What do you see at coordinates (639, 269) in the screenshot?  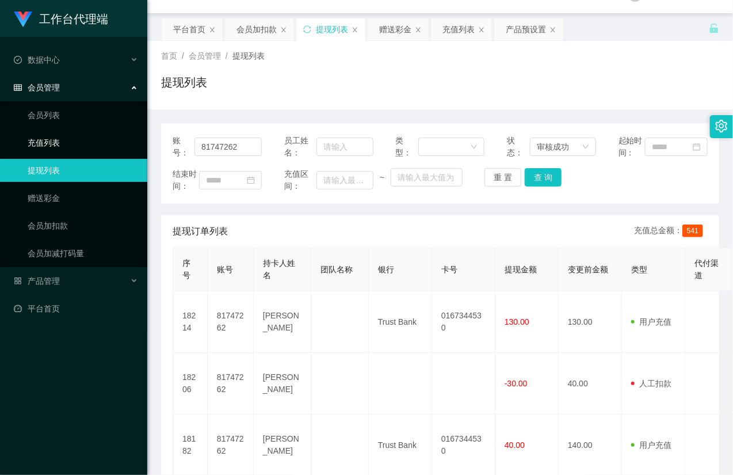 I see `span: 类型` at bounding box center [639, 269].